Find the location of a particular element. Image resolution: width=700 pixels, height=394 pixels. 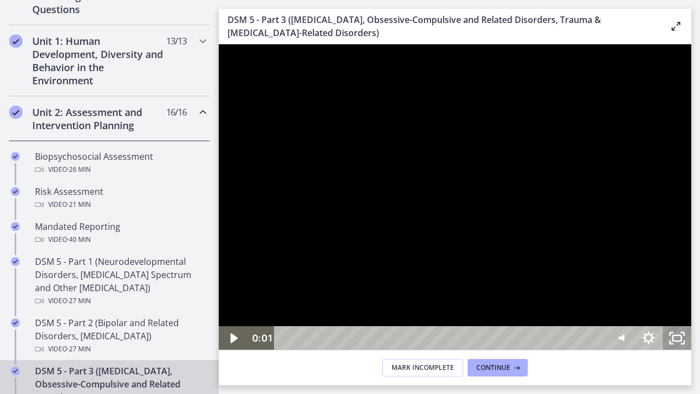

div: Risk Assessment is located at coordinates (120, 198).